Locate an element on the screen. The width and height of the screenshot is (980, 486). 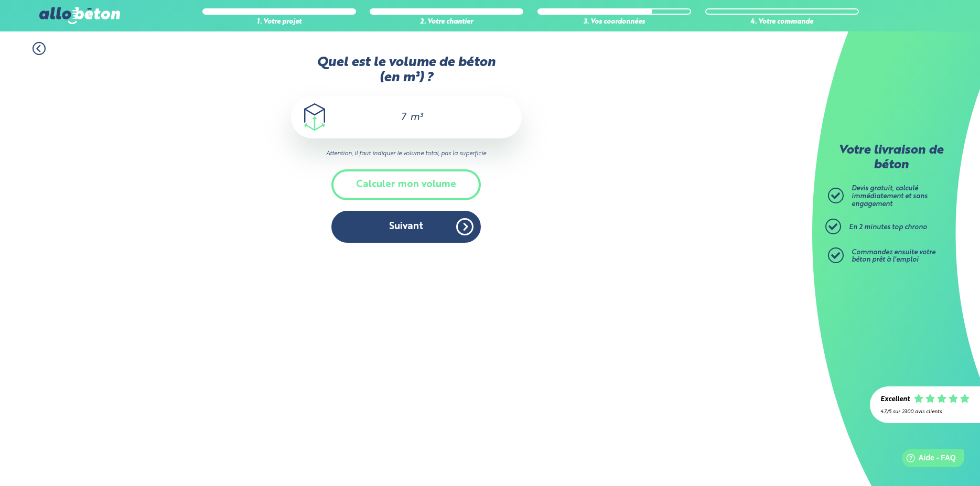
span: m³ is located at coordinates (417, 117).